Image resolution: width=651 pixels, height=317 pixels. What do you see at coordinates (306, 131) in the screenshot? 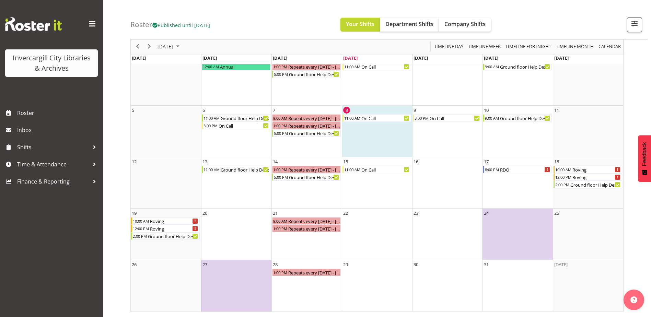
I see `td: Tuesday, October 7, 2025` at bounding box center [306, 131].